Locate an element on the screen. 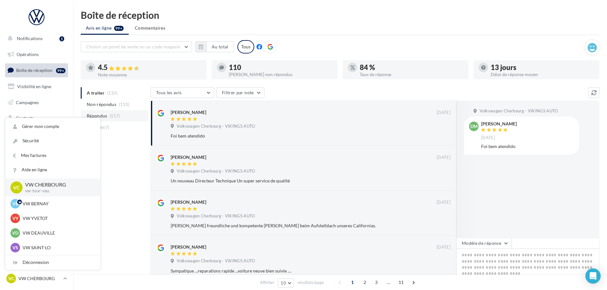 The width and height of the screenshot is (607, 290). a: Campagnes DataOnDemand is located at coordinates (37, 189).